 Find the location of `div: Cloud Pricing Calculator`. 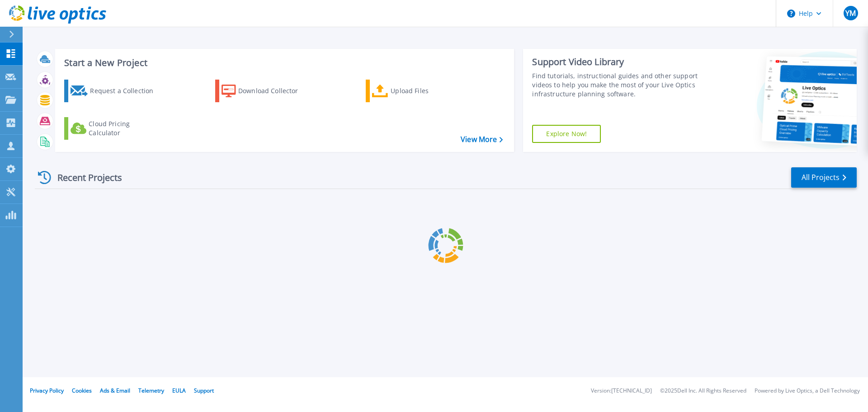

div: Cloud Pricing Calculator is located at coordinates (125, 129).